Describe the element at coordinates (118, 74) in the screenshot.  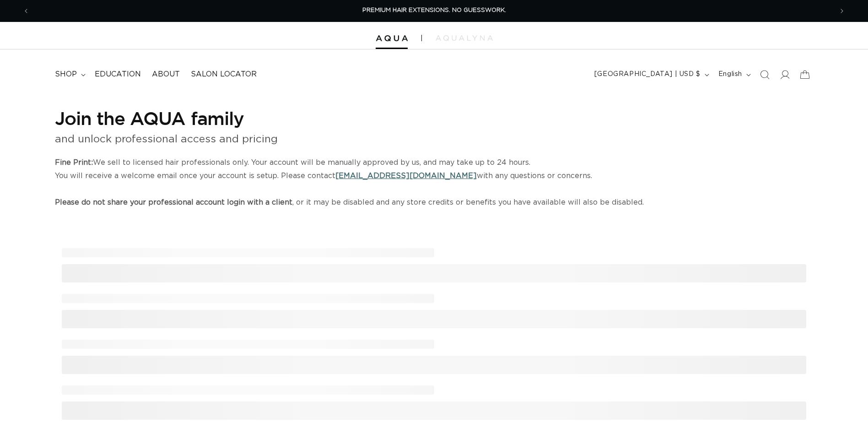
I see `span: Education` at that location.